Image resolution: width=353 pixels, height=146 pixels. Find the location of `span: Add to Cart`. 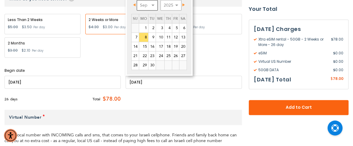

span: Add to Cart is located at coordinates (298, 107).